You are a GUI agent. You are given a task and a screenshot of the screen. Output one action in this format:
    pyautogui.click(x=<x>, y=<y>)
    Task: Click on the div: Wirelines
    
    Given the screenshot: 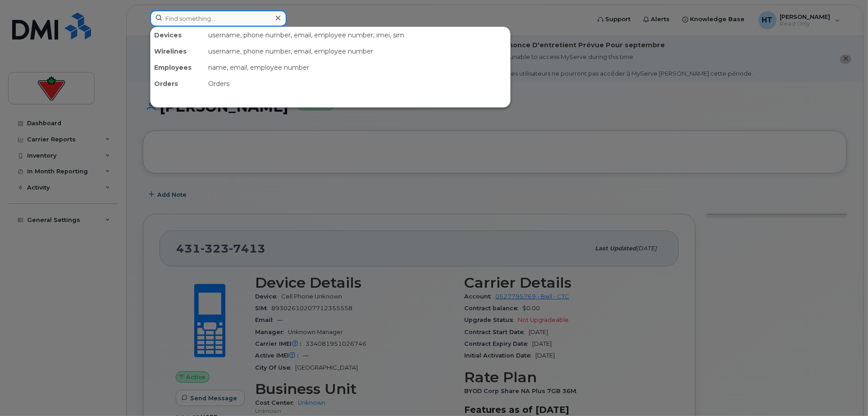 What is the action you would take?
    pyautogui.click(x=177, y=51)
    